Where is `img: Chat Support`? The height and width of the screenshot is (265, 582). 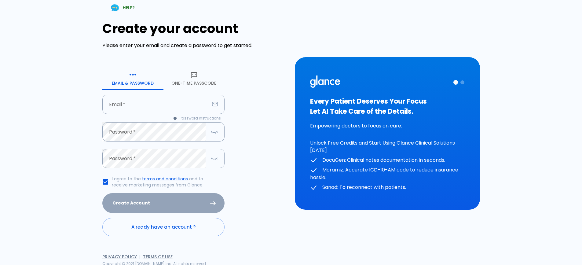
img: Chat Support is located at coordinates (115, 8).